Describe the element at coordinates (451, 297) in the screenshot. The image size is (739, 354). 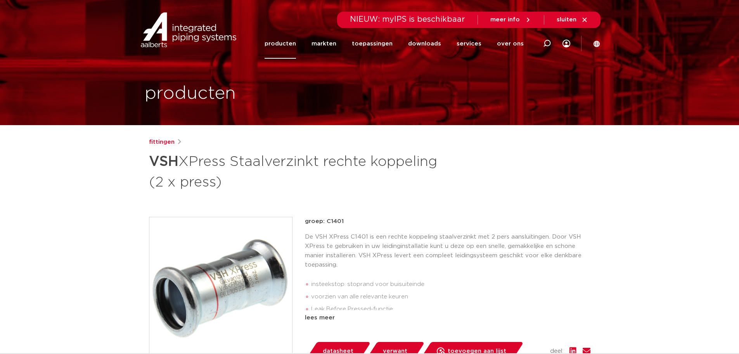
I see `li: voorzien van alle relevante keuren` at that location.